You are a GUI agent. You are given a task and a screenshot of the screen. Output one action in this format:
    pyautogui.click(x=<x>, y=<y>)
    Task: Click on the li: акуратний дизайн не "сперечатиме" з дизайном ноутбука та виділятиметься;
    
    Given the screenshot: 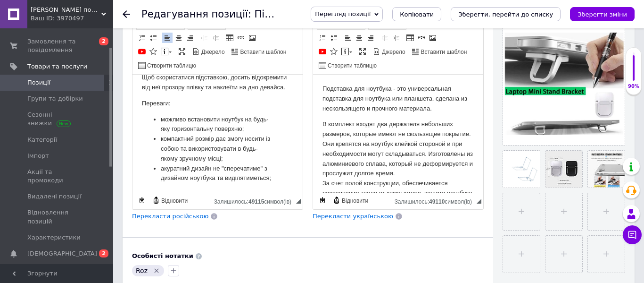 What is the action you would take?
    pyautogui.click(x=85, y=99)
    